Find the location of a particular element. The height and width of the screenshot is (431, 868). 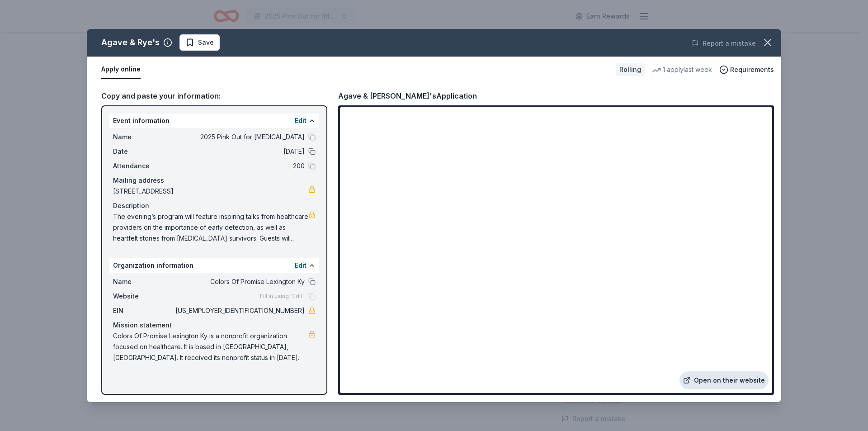

span: Requirements is located at coordinates (752, 70).